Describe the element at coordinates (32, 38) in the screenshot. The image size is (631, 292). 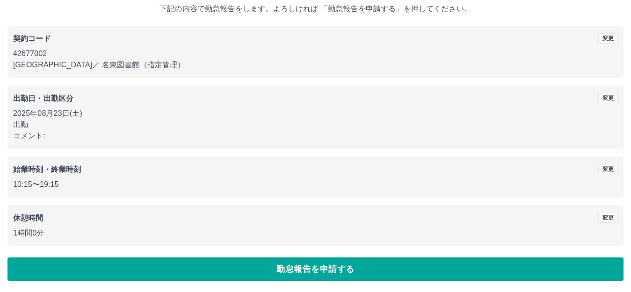
I see `b: 契約コード` at that location.